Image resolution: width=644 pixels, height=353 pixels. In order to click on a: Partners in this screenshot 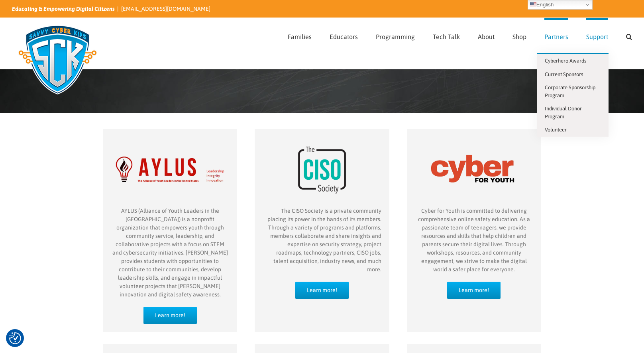, I will do `click(556, 35)`.